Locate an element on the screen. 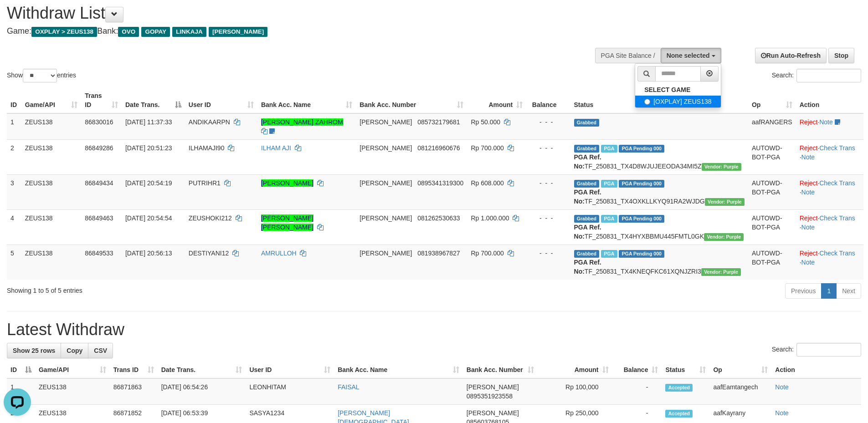 Image resolution: width=868 pixels, height=423 pixels. span: 86849533 is located at coordinates (99, 253).